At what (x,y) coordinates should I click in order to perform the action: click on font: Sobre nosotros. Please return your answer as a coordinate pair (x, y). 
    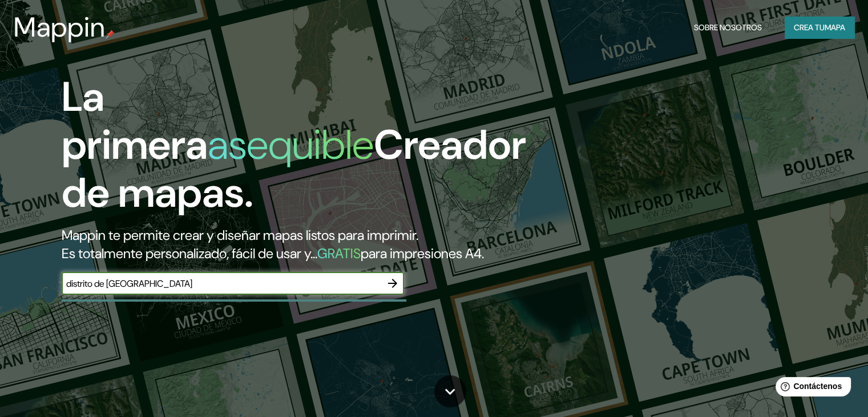
    Looking at the image, I should click on (728, 27).